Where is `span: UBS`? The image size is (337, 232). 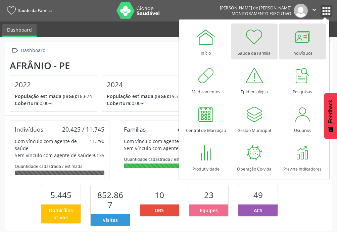
span: UBS is located at coordinates (159, 210).